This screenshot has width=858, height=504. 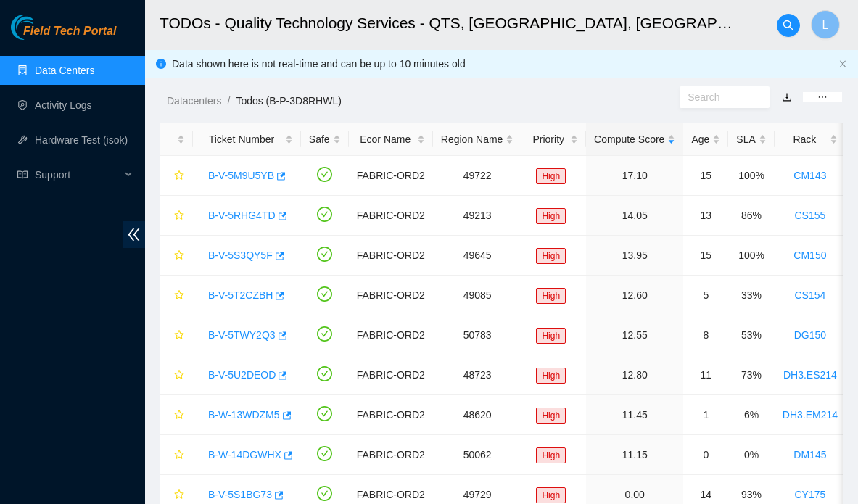 What do you see at coordinates (65, 71) in the screenshot?
I see `a: Data Centers` at bounding box center [65, 71].